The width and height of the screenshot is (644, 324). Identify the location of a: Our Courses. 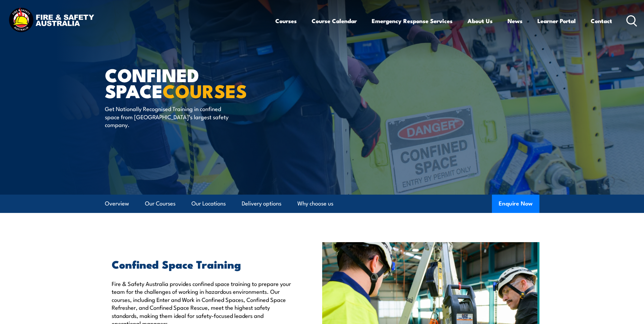
(160, 203).